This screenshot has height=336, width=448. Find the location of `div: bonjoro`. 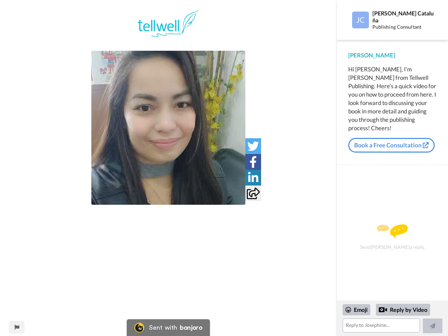

div: bonjoro is located at coordinates (191, 328).